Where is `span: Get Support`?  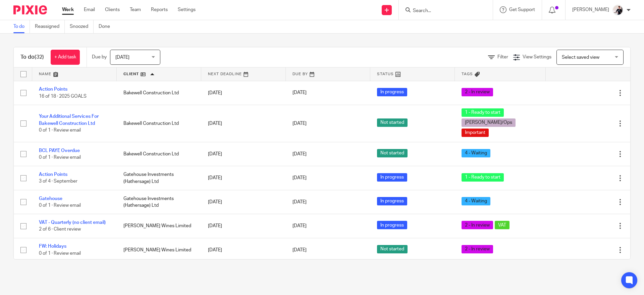
span: Get Support is located at coordinates (522, 10).